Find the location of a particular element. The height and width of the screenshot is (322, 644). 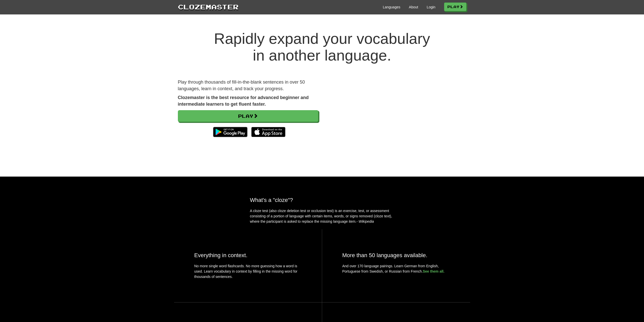

a: Languages is located at coordinates (392, 7).